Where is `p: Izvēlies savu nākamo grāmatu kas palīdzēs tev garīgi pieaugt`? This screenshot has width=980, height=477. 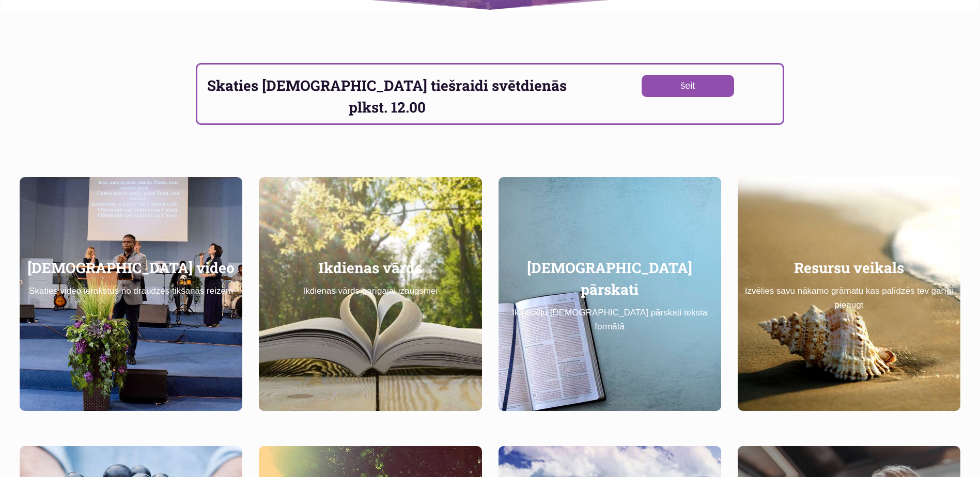
p: Izvēlies savu nākamo grāmatu kas palīdzēs tev garīgi pieaugt is located at coordinates (849, 298).